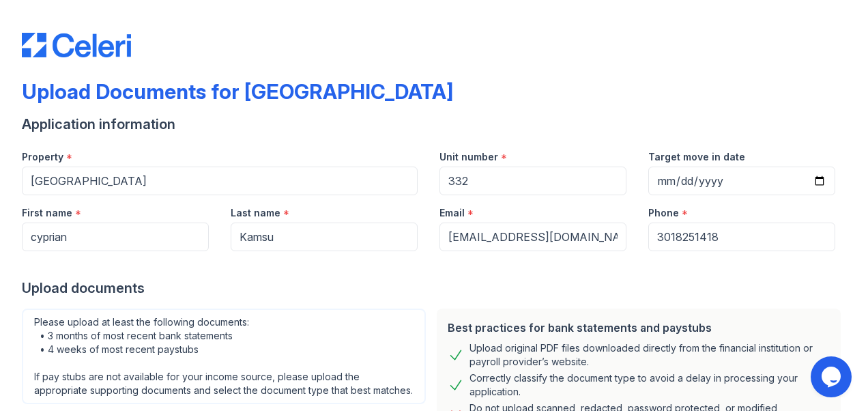 The width and height of the screenshot is (868, 411). What do you see at coordinates (469, 157) in the screenshot?
I see `label: Unit number` at bounding box center [469, 157].